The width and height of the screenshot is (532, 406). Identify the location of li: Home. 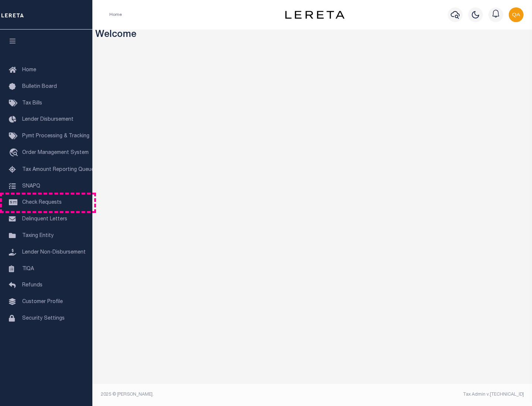
(116, 15).